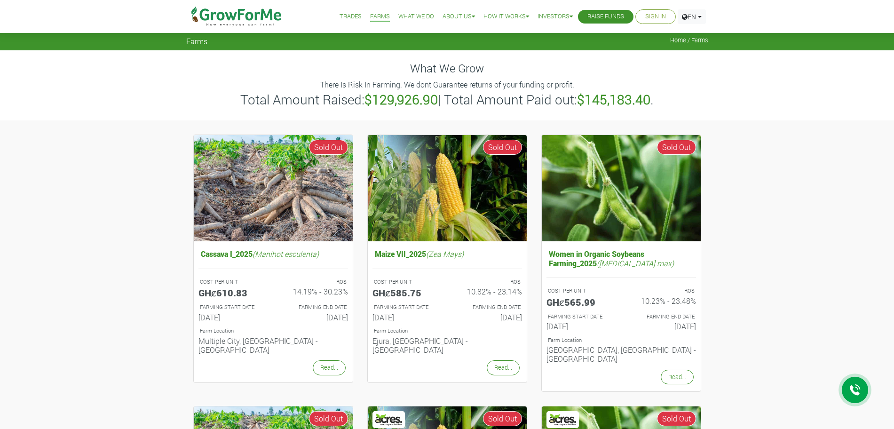  I want to click on span: Farms, so click(197, 41).